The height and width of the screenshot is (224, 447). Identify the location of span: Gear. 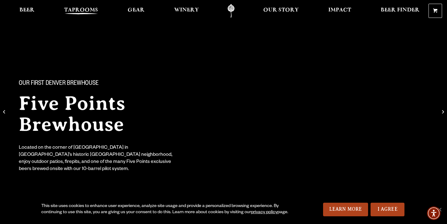
(136, 10).